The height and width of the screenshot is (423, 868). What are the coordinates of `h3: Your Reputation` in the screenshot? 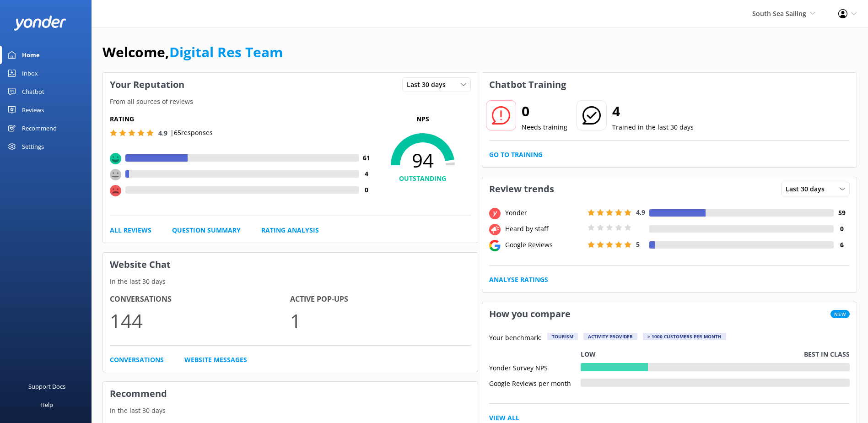 It's located at (147, 84).